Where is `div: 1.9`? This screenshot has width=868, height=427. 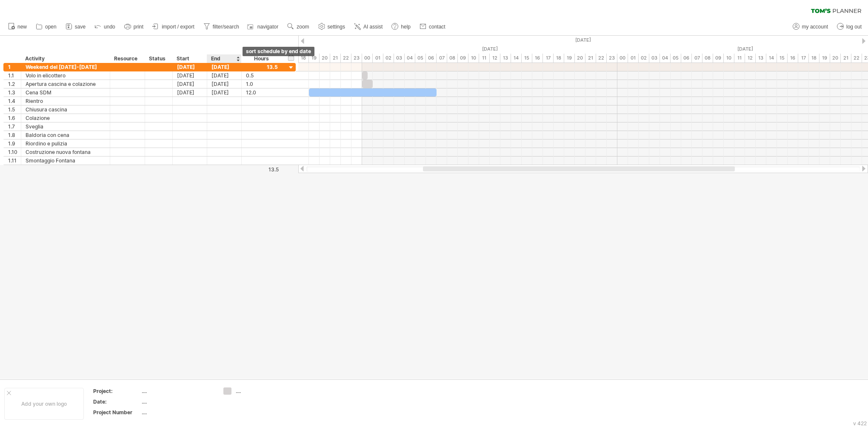
div: 1.9 is located at coordinates (14, 143).